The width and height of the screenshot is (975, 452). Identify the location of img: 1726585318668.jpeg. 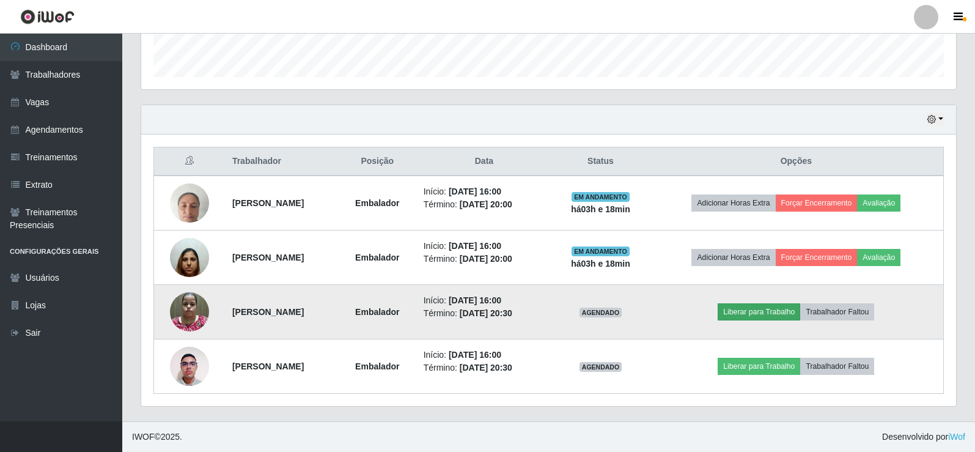
(190, 203).